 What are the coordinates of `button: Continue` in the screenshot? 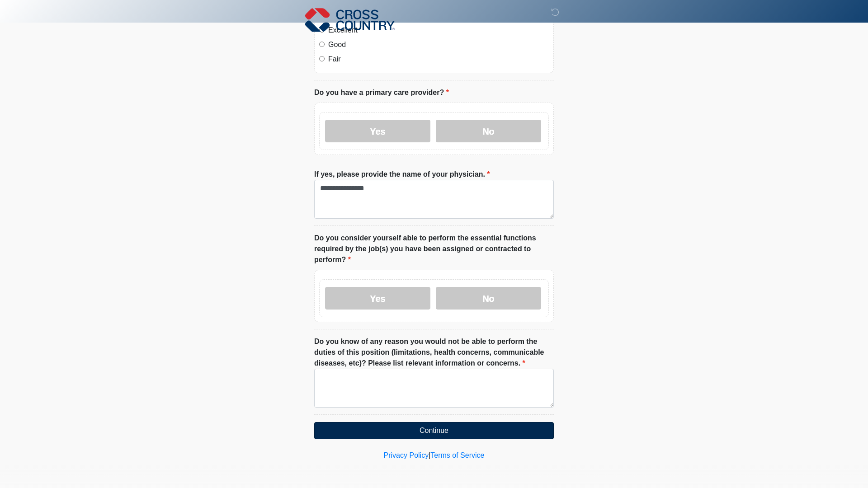 It's located at (434, 431).